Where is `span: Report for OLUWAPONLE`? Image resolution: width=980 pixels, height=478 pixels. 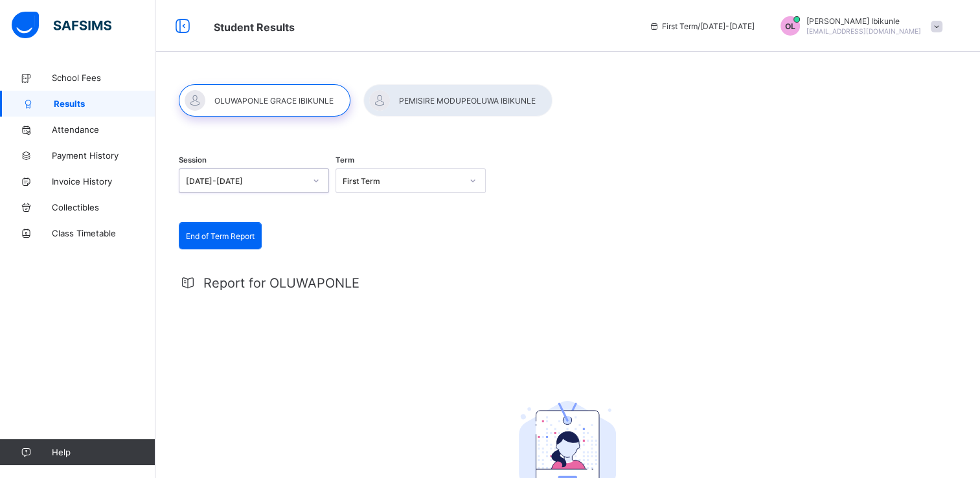 span: Report for OLUWAPONLE is located at coordinates (281, 283).